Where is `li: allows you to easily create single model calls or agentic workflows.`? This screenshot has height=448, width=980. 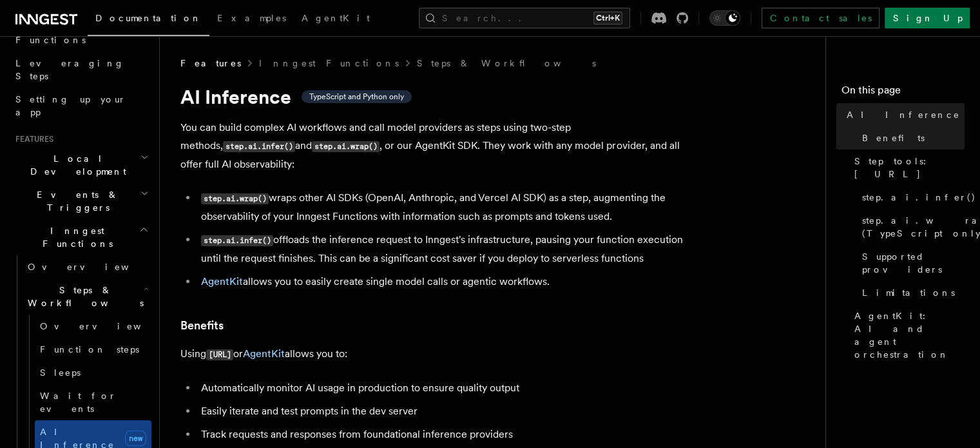 li: allows you to easily create single model calls or agentic workflows. is located at coordinates (447, 282).